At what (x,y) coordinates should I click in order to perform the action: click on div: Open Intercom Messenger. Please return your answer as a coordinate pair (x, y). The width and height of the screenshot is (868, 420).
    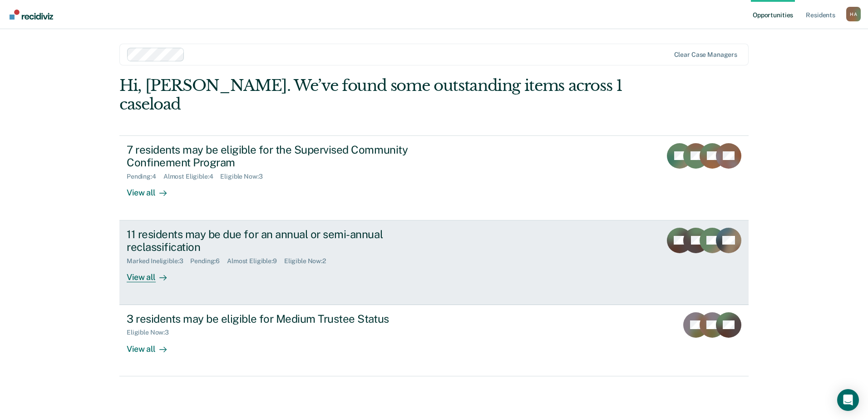
    Looking at the image, I should click on (847, 399).